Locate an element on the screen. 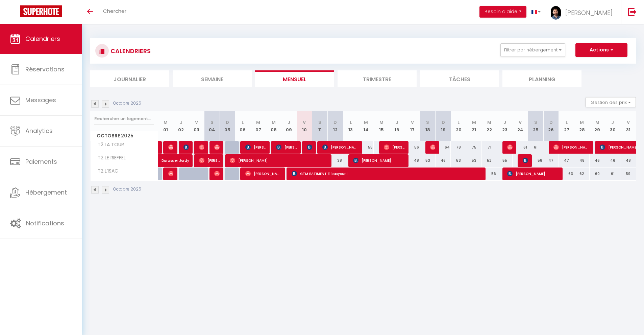 The height and width of the screenshot is (335, 644). th: 16 is located at coordinates (397, 126).